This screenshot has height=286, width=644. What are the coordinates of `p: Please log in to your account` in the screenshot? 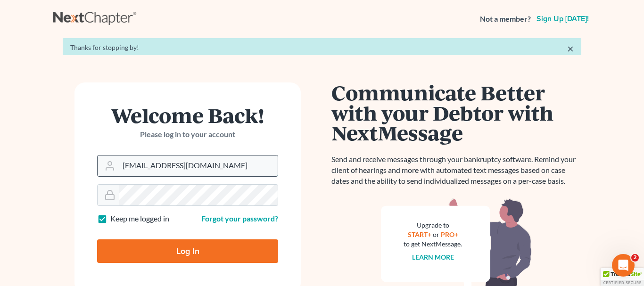 It's located at (187, 135).